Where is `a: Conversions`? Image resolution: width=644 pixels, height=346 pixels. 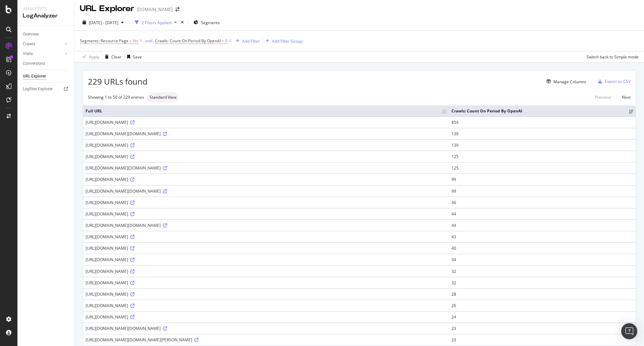 a: Conversions is located at coordinates (46, 63).